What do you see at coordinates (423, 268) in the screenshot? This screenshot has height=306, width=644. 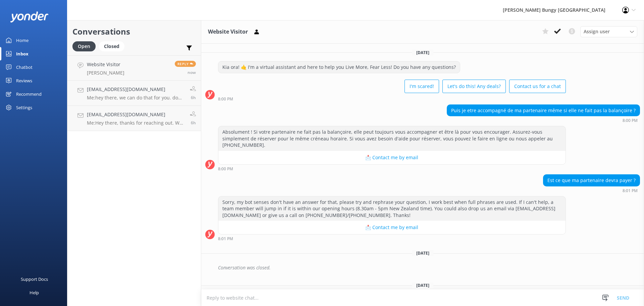 I see `div: 2025-10-02T21:30:07.188` at bounding box center [423, 268].